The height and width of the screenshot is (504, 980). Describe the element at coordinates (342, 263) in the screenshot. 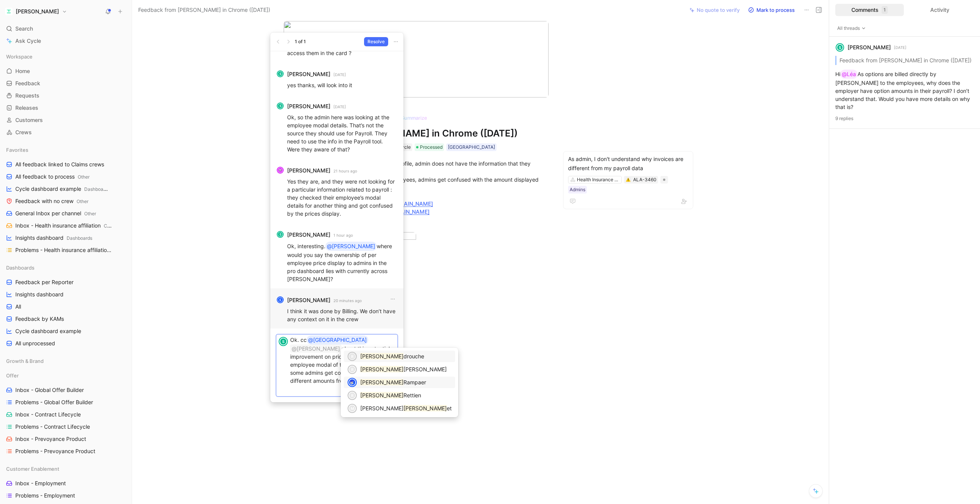

I see `p: Ok, interesting. where would you say the ownership of per employee price display to admins in the...` at that location.